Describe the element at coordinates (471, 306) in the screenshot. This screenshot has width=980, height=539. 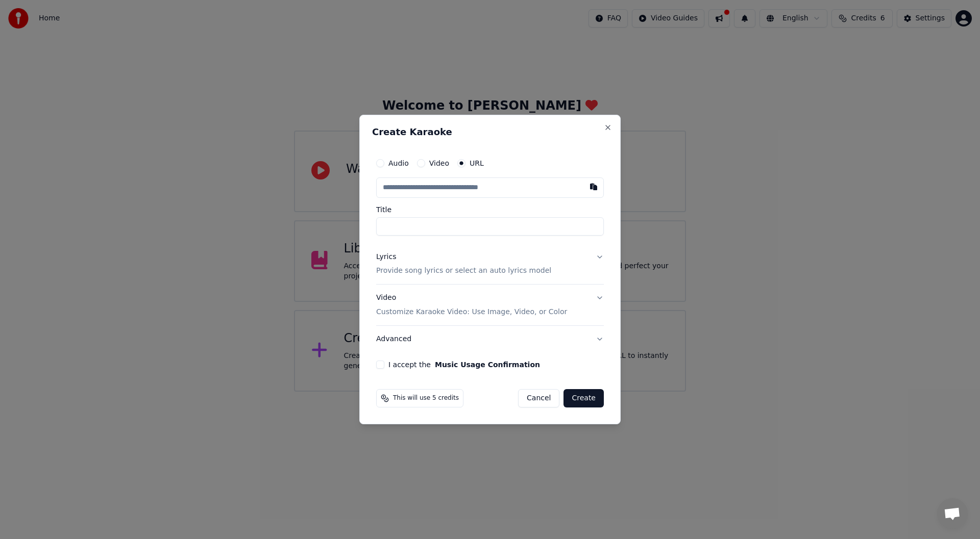
I see `div: Video` at that location.